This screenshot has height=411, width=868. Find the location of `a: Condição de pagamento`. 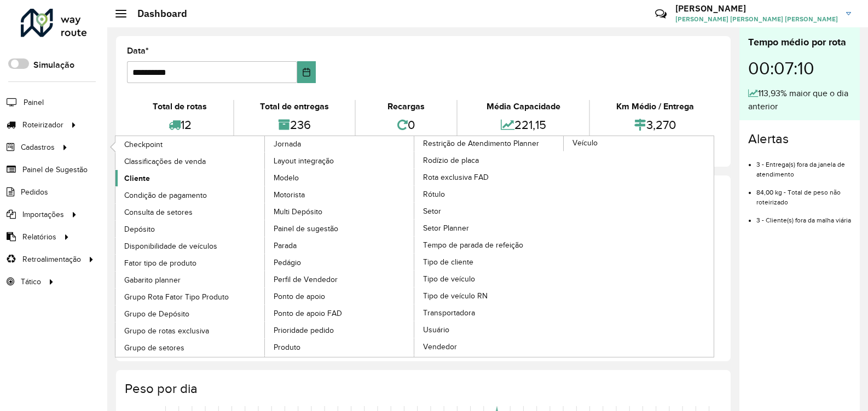

a: Condição de pagamento is located at coordinates (190, 195).